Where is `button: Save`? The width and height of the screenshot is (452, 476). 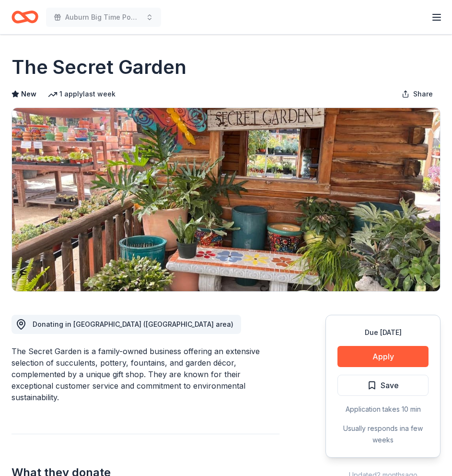
button: Save is located at coordinates (383, 385).